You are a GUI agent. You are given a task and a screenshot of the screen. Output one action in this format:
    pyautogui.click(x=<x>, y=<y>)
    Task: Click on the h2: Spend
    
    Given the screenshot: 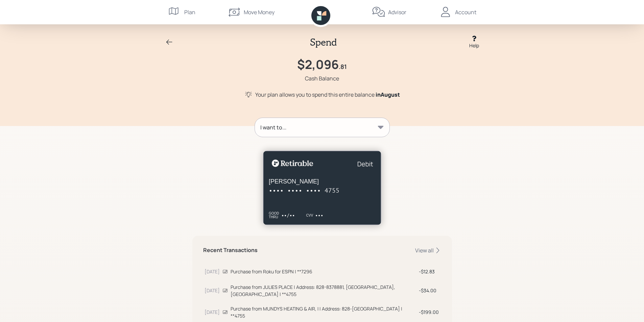 What is the action you would take?
    pyautogui.click(x=323, y=43)
    